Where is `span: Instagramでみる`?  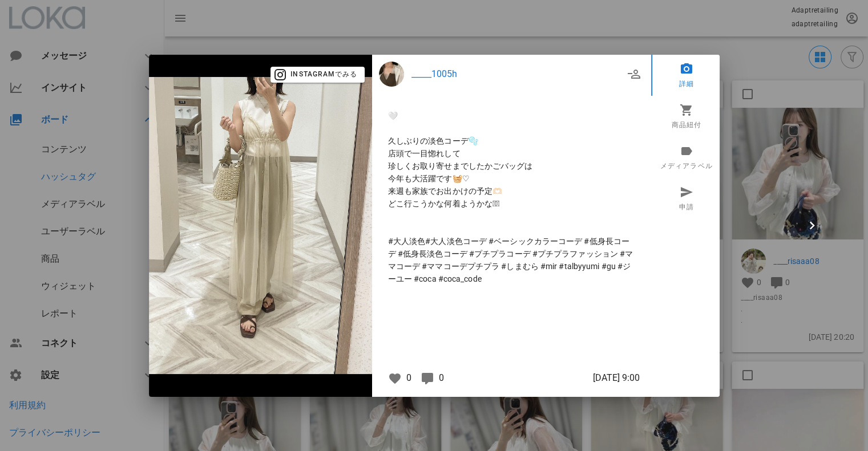 span: Instagramでみる is located at coordinates (317, 75).